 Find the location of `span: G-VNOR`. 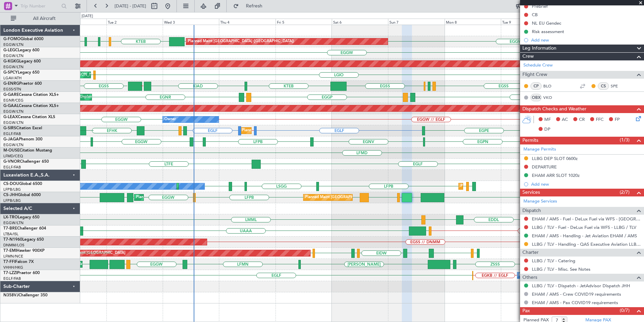

span: G-VNOR is located at coordinates (12, 162).